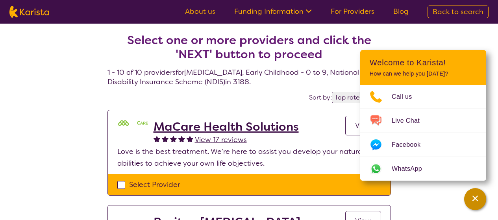 The image size is (498, 220). Describe the element at coordinates (458, 12) in the screenshot. I see `span: Back to search` at that location.